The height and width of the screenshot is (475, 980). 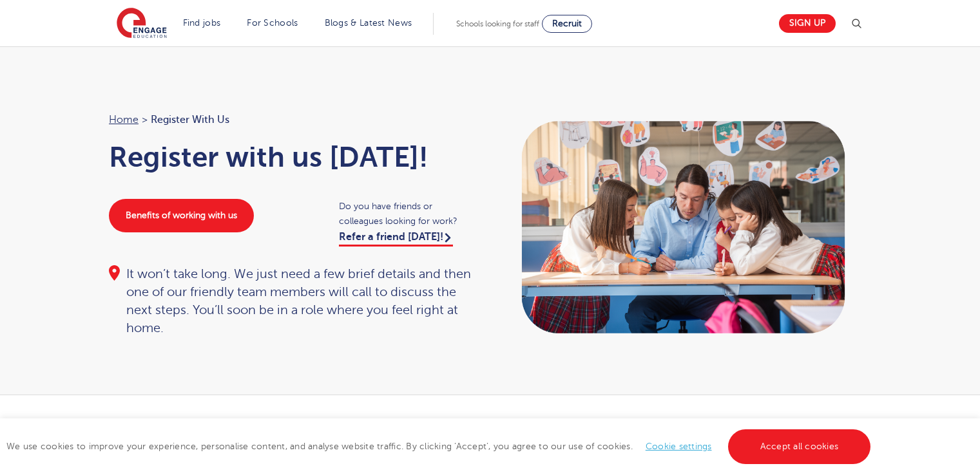 What do you see at coordinates (679, 446) in the screenshot?
I see `a: Cookie settings` at bounding box center [679, 446].